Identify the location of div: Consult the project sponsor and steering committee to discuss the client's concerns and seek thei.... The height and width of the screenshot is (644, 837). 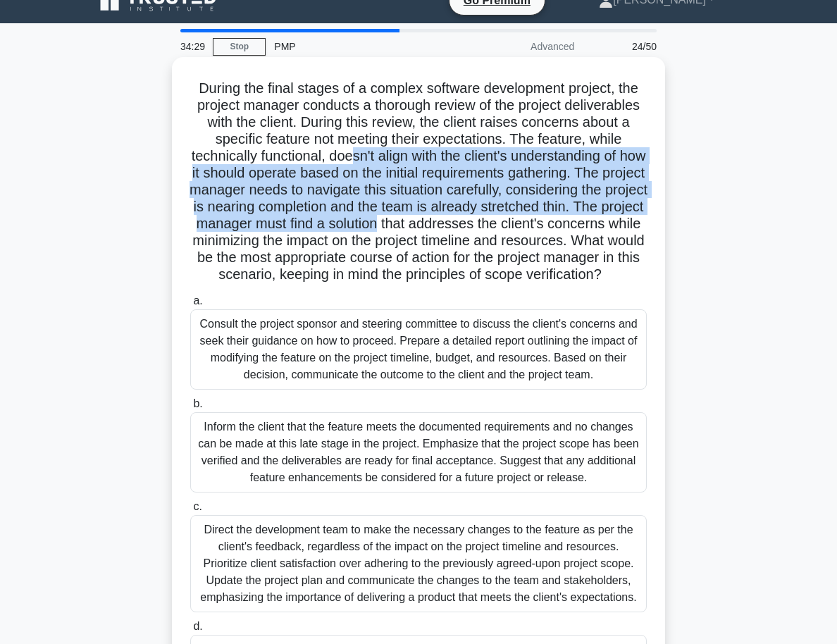
(419, 350).